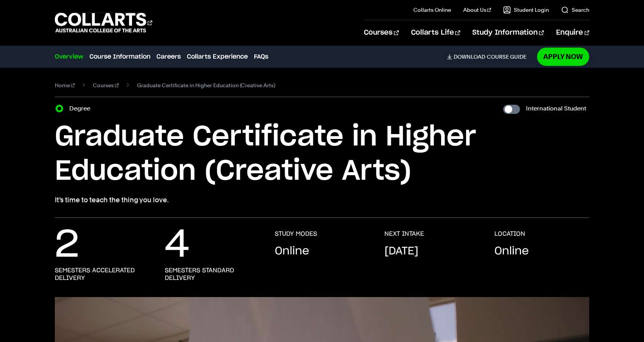 The image size is (644, 342). What do you see at coordinates (573, 33) in the screenshot?
I see `a: Enquire` at bounding box center [573, 33].